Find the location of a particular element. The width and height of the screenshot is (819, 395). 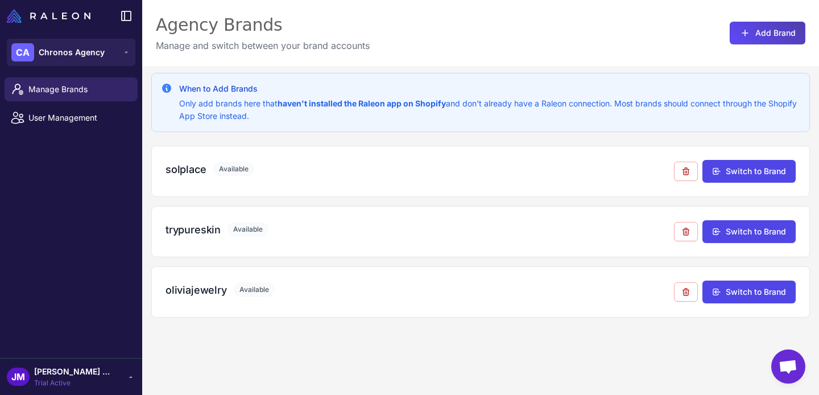

h3: oliviajewelry is located at coordinates (196, 290).